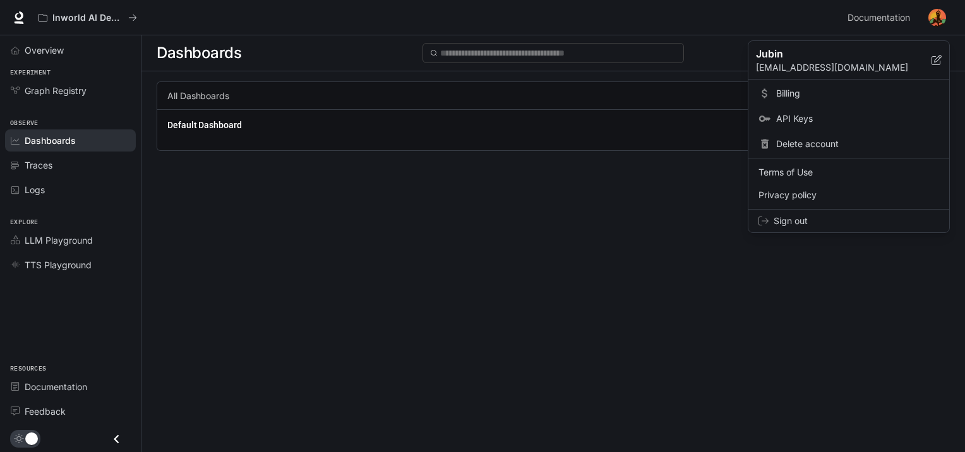 The image size is (965, 452). What do you see at coordinates (857, 221) in the screenshot?
I see `span: Sign out` at bounding box center [857, 221].